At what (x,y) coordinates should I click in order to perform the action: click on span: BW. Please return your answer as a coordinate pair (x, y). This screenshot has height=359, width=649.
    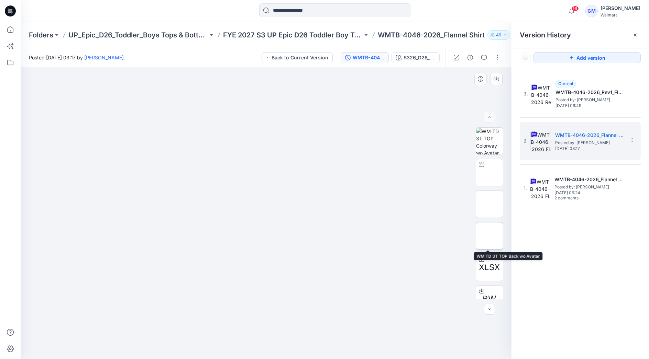
    Looking at the image, I should click on (489, 299).